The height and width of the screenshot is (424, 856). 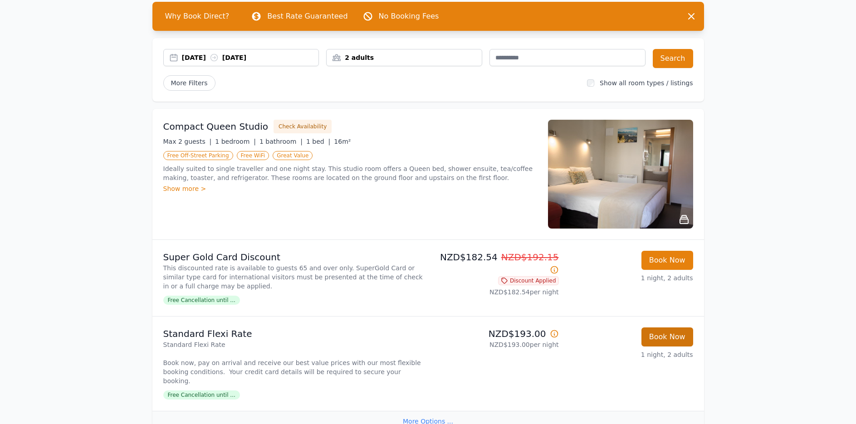 What do you see at coordinates (495, 334) in the screenshot?
I see `p: NZD$193.00` at bounding box center [495, 334].